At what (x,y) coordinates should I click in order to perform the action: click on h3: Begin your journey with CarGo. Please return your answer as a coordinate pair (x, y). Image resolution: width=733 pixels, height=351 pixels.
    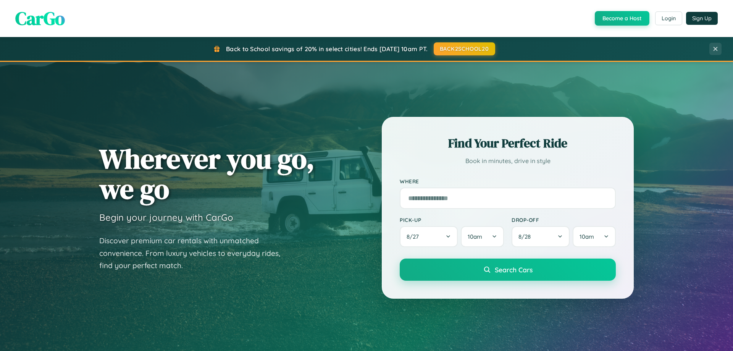
    Looking at the image, I should click on (166, 217).